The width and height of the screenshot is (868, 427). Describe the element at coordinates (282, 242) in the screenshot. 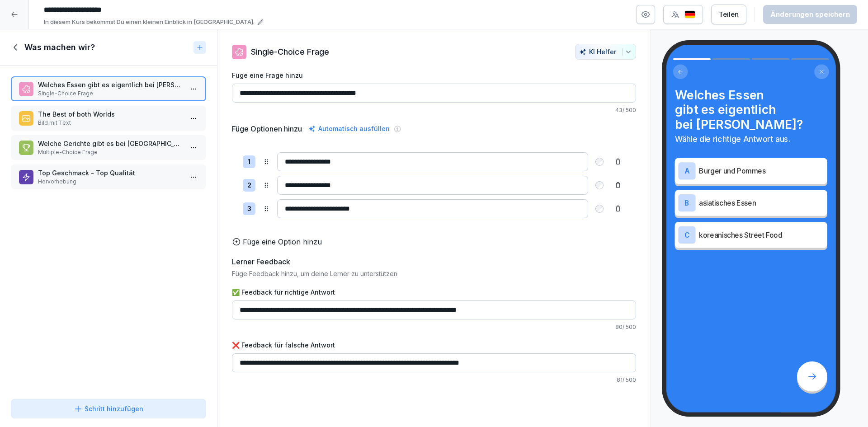

I see `p: Füge eine Option hinzu` at that location.